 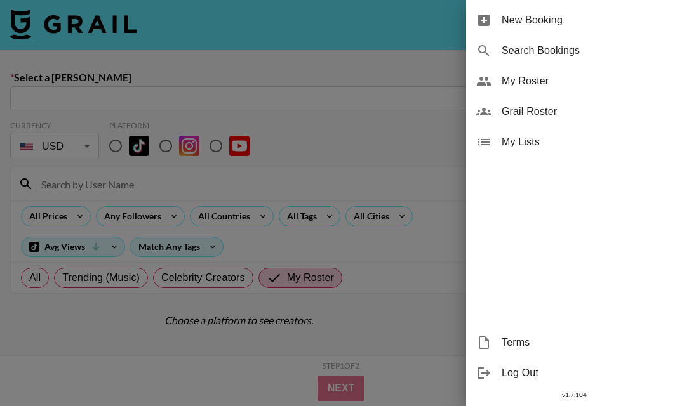 What do you see at coordinates (586, 81) in the screenshot?
I see `span: My Roster` at bounding box center [586, 81].